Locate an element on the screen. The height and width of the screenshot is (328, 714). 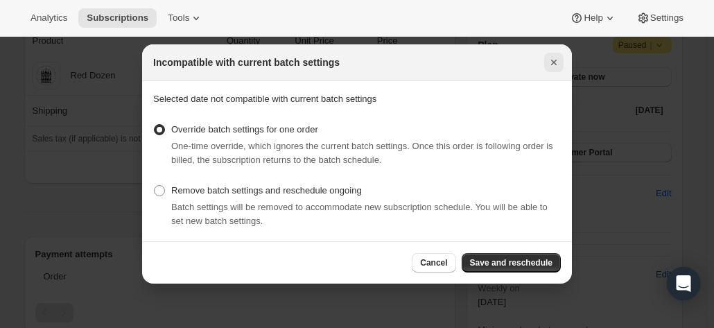
span: Save and reschedule is located at coordinates (511, 263).